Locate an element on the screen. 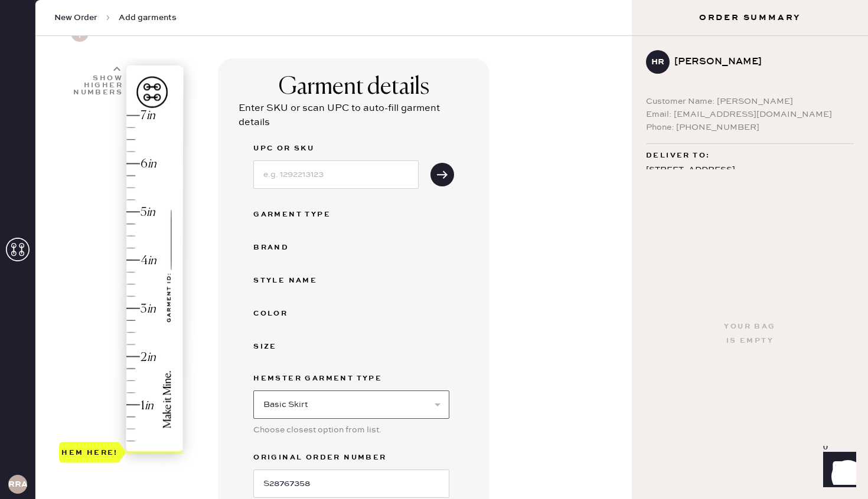 This screenshot has height=499, width=868. div: Style name is located at coordinates (300, 281).